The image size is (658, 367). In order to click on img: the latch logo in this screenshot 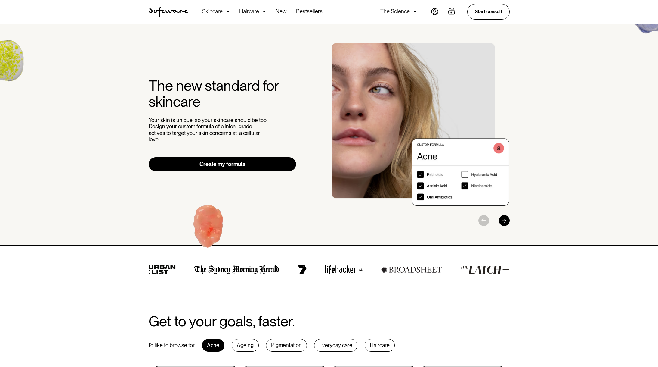, I will do `click(485, 269)`.